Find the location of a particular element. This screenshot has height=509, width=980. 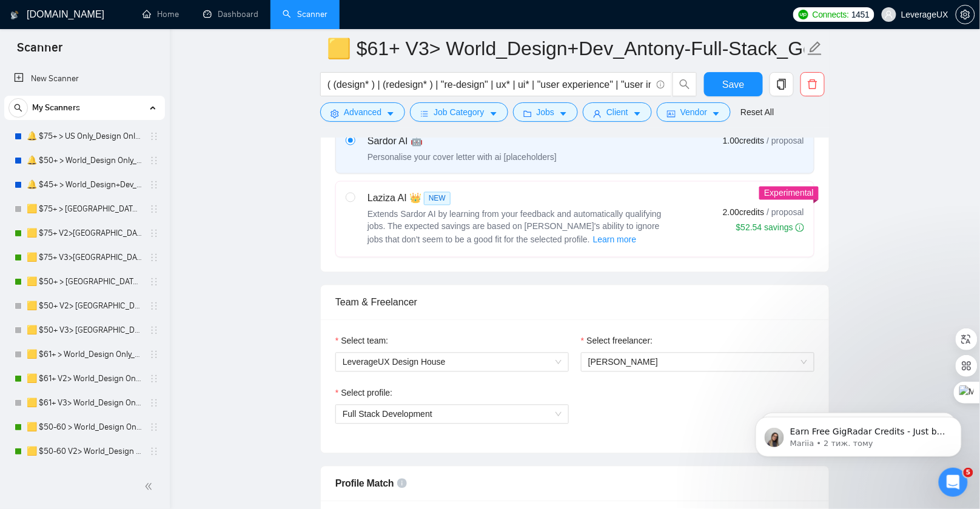

a: 🔔 $75+ > US Only_Design Only_General is located at coordinates (85, 136).